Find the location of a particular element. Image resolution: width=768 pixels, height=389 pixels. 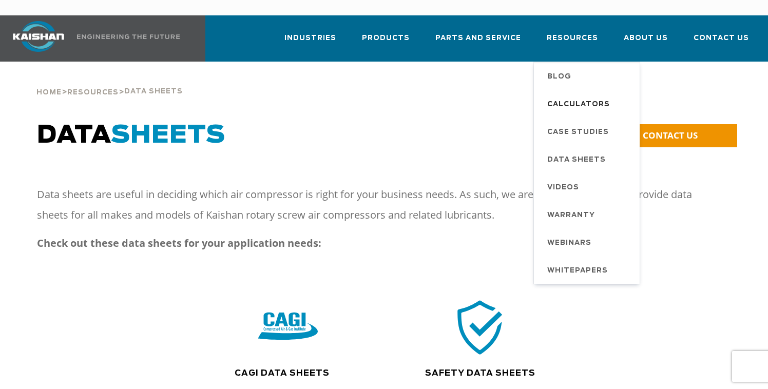

span: Case Studies is located at coordinates (578, 132).